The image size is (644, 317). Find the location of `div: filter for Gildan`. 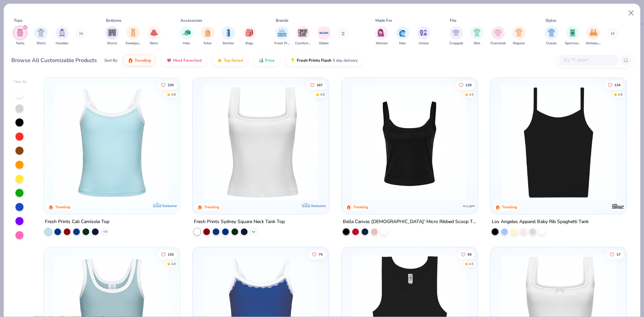

div: filter for Gildan is located at coordinates (324, 36).